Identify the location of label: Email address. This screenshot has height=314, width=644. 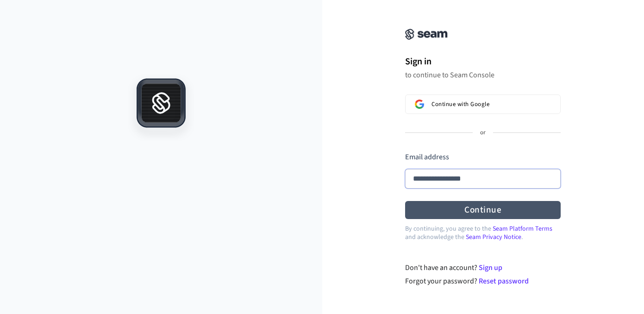
(427, 157).